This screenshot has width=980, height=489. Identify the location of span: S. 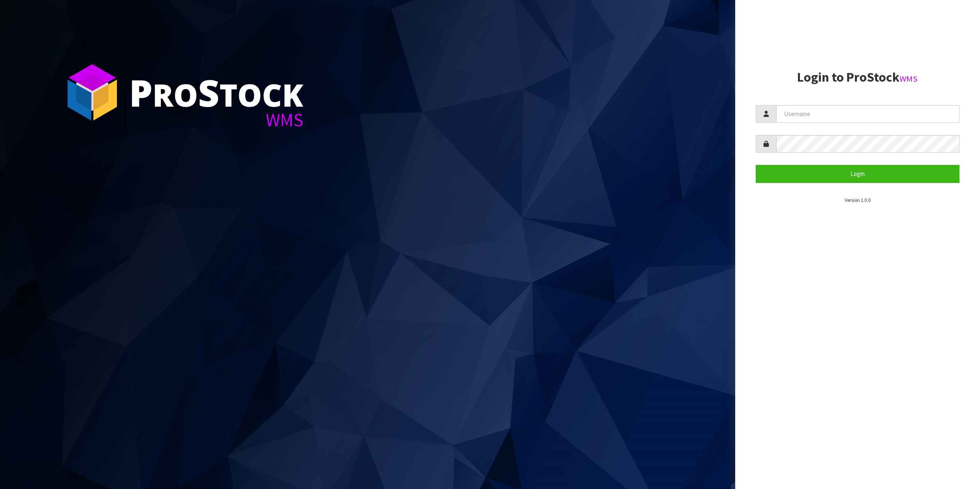
(208, 92).